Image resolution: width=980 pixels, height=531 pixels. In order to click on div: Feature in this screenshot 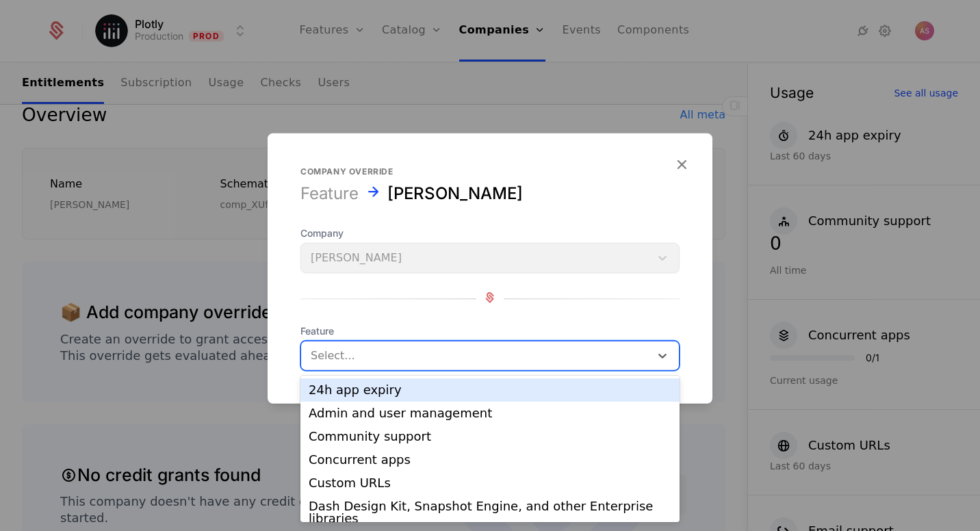, I will do `click(329, 194)`.